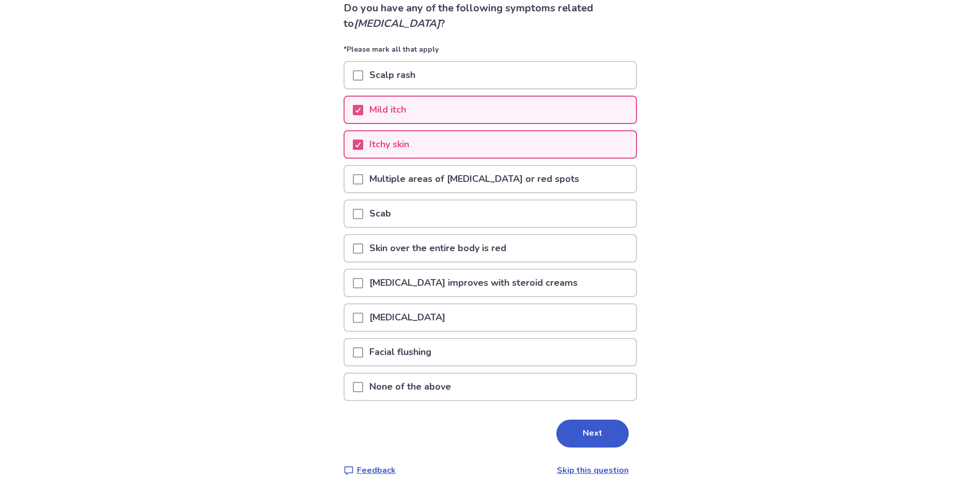 The height and width of the screenshot is (493, 980). Describe the element at coordinates (392, 75) in the screenshot. I see `p: Scalp rash` at that location.